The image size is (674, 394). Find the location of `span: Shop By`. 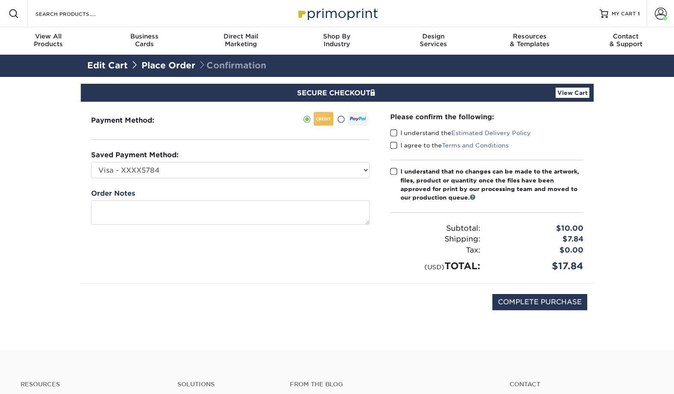

span: Shop By is located at coordinates (337, 36).